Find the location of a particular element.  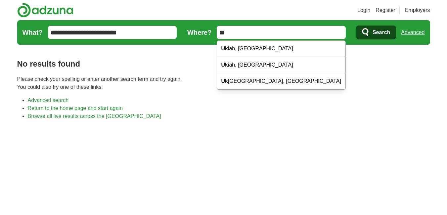

a: Advanced search is located at coordinates (48, 100).